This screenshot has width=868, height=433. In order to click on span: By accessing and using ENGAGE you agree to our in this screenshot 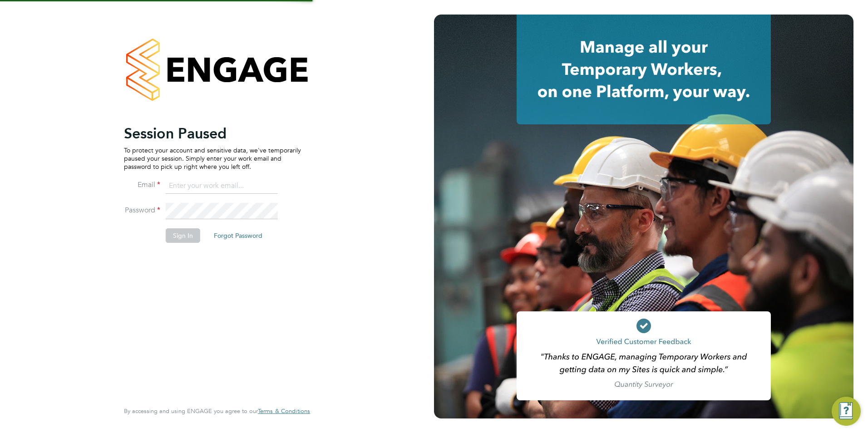, I will do `click(217, 411)`.